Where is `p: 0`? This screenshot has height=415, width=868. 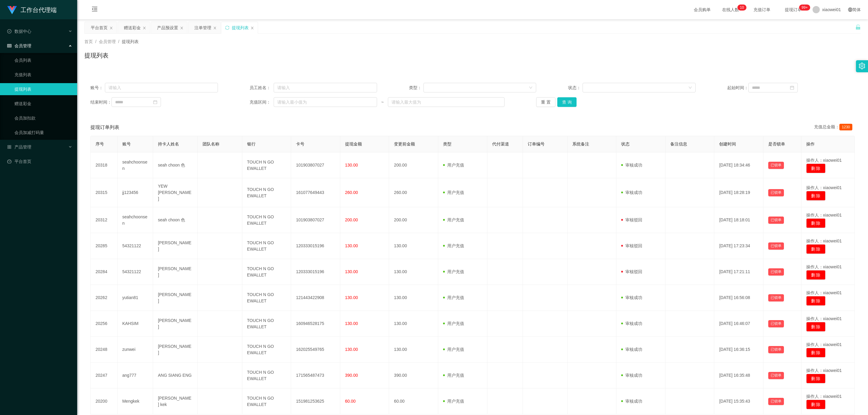 p: 0 is located at coordinates (743, 8).